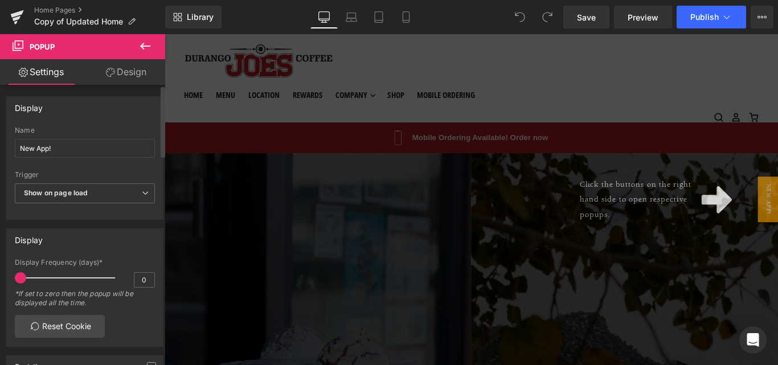 The width and height of the screenshot is (778, 365). Describe the element at coordinates (678, 186) in the screenshot. I see `span: New App!` at that location.